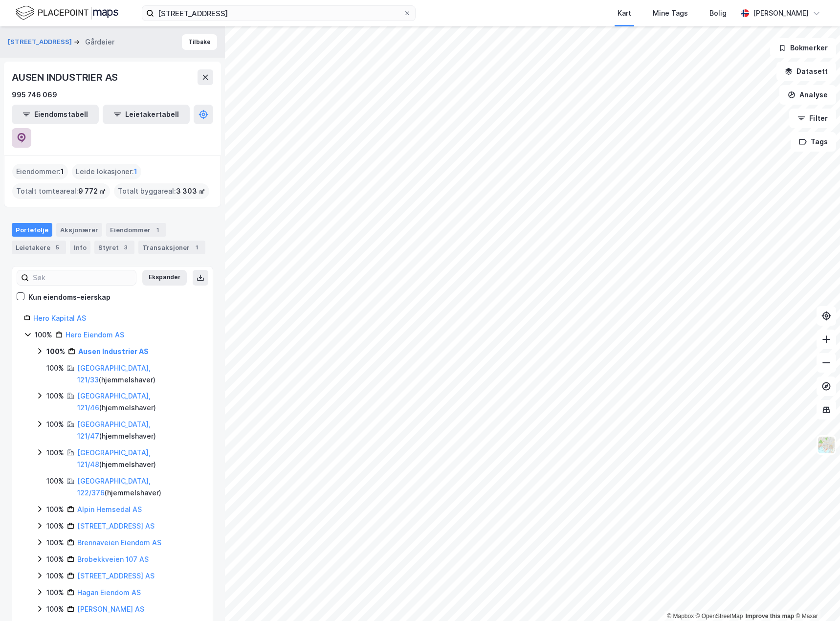  I want to click on button: Ekspander, so click(164, 278).